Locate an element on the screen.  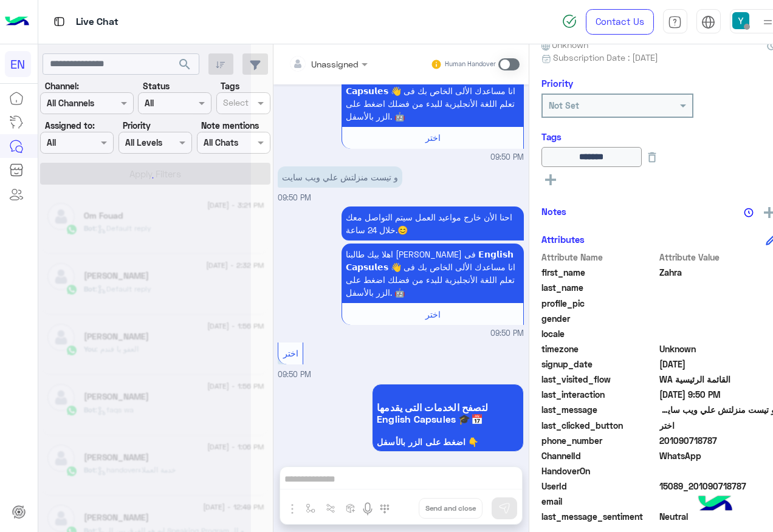
h6: Attributes is located at coordinates (563, 239).